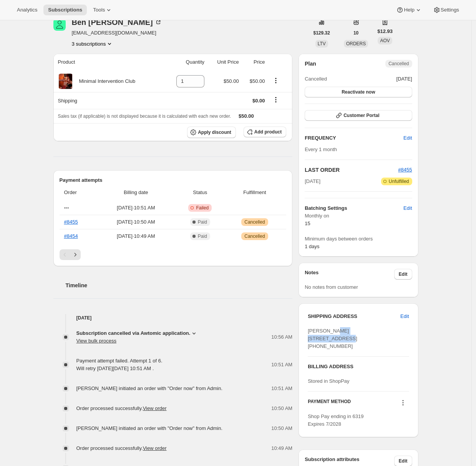  Describe the element at coordinates (349, 275) in the screenshot. I see `h3: Notes` at that location.